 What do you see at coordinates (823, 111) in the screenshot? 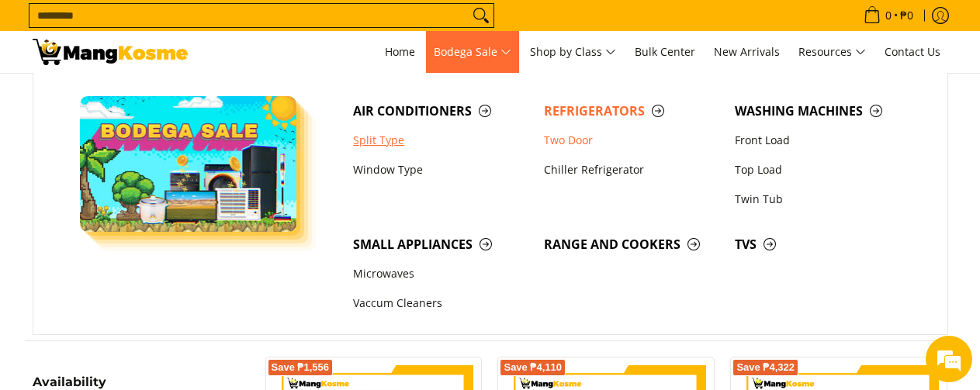
I see `span: Washing Machines` at bounding box center [823, 111].